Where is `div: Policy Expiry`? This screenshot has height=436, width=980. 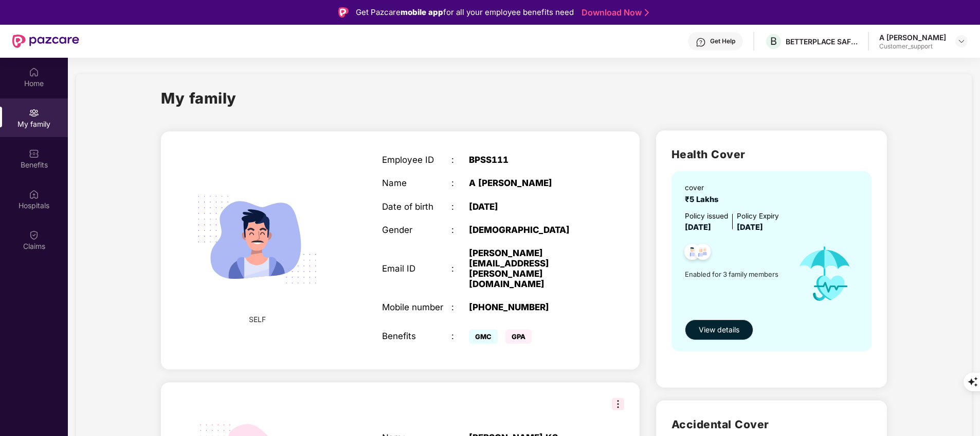 div: Policy Expiry is located at coordinates (759, 216).